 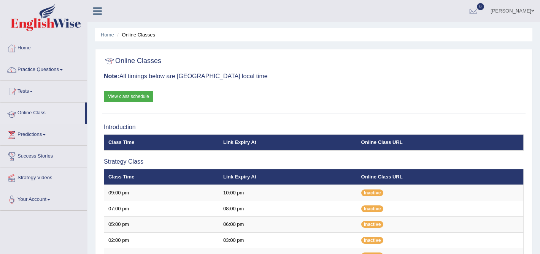 What do you see at coordinates (44, 69) in the screenshot?
I see `a: Practice Questions` at bounding box center [44, 69].